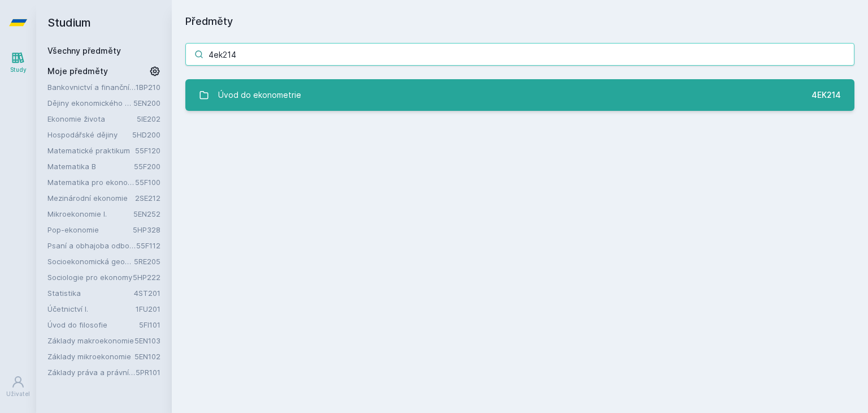 This screenshot has width=868, height=413. What do you see at coordinates (90, 261) in the screenshot?
I see `a: Socioekonomická geografie` at bounding box center [90, 261].